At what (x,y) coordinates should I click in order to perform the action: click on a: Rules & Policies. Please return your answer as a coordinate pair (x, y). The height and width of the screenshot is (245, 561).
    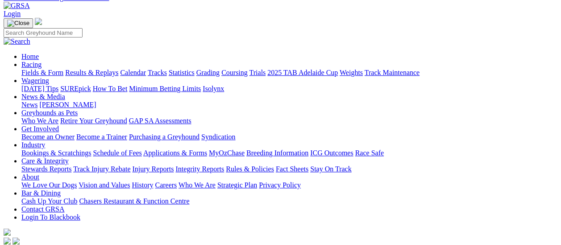
    Looking at the image, I should click on (250, 169).